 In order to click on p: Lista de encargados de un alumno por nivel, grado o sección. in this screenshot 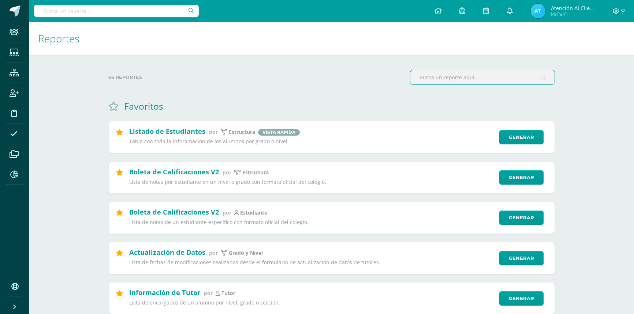, I will do `click(312, 303)`.